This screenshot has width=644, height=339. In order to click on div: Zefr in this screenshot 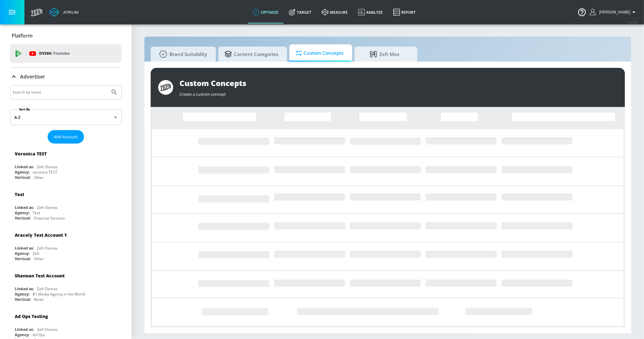, I will do `click(36, 254)`.